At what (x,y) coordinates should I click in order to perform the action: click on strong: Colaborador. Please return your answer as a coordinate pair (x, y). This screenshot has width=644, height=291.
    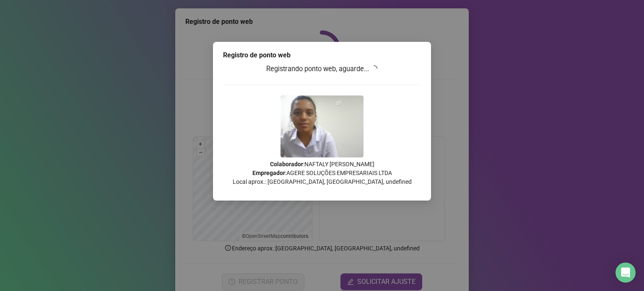
    Looking at the image, I should click on (287, 164).